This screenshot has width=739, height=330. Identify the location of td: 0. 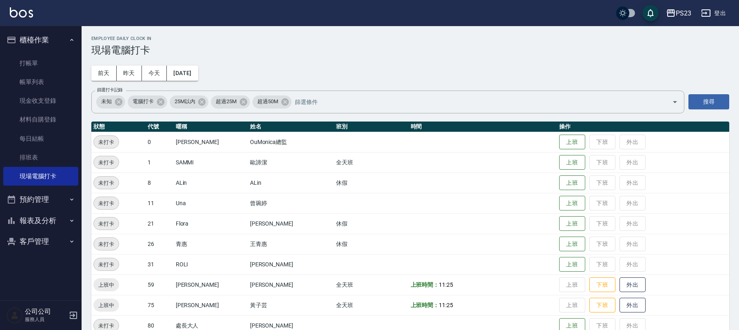
(159, 142).